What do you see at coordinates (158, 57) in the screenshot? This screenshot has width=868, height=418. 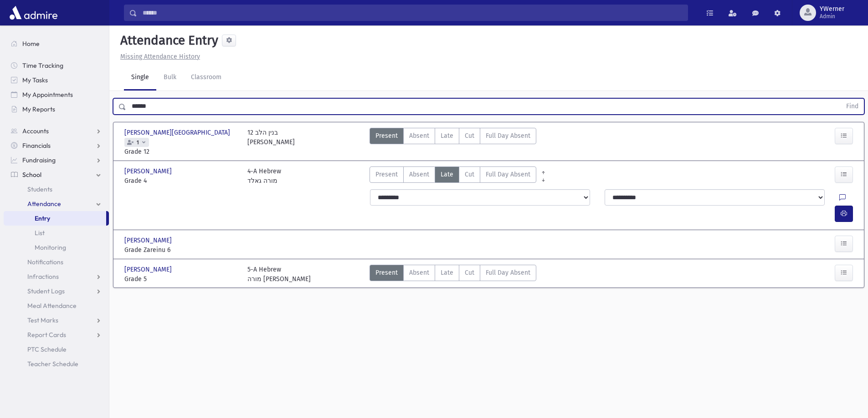 I see `a: Missing Attendance History` at bounding box center [158, 57].